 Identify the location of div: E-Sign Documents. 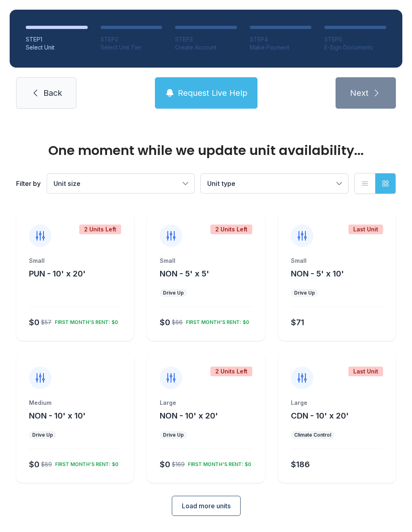
(355, 48).